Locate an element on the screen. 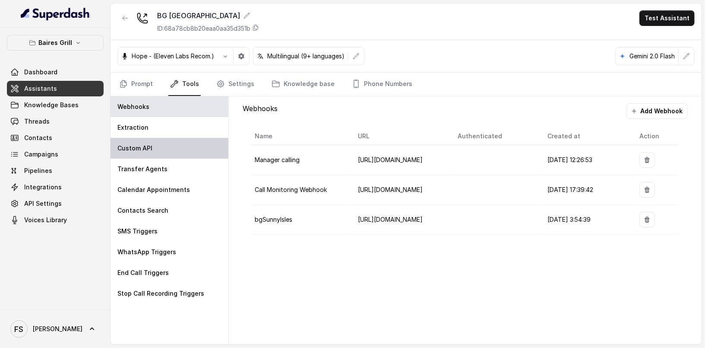  img: light.svg is located at coordinates (55, 14).